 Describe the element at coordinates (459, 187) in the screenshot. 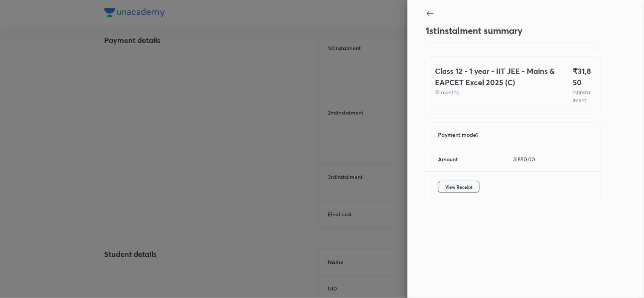

I see `button: View Receipt` at that location.